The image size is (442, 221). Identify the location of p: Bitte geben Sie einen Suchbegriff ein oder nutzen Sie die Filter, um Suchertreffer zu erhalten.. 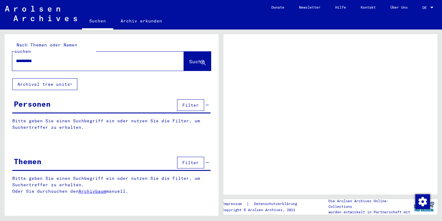
(112, 124).